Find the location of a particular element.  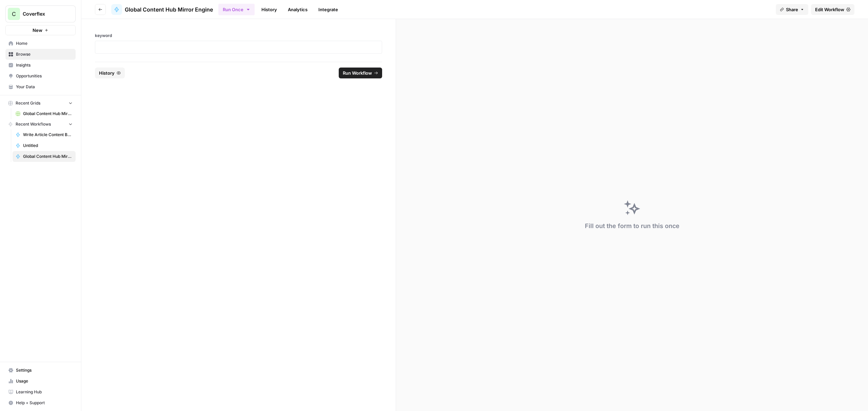

span: Recent Grids is located at coordinates (28, 103).